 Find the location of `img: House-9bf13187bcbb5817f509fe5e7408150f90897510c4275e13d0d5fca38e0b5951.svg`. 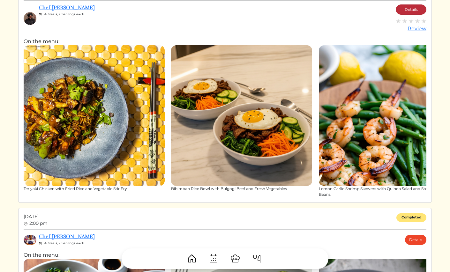

img: House-9bf13187bcbb5817f509fe5e7408150f90897510c4275e13d0d5fca38e0b5951.svg is located at coordinates (192, 259).